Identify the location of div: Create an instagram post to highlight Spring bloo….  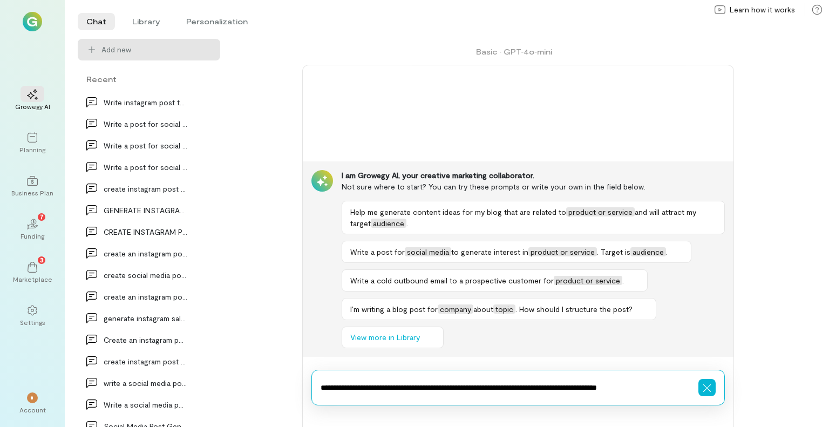
(146, 339).